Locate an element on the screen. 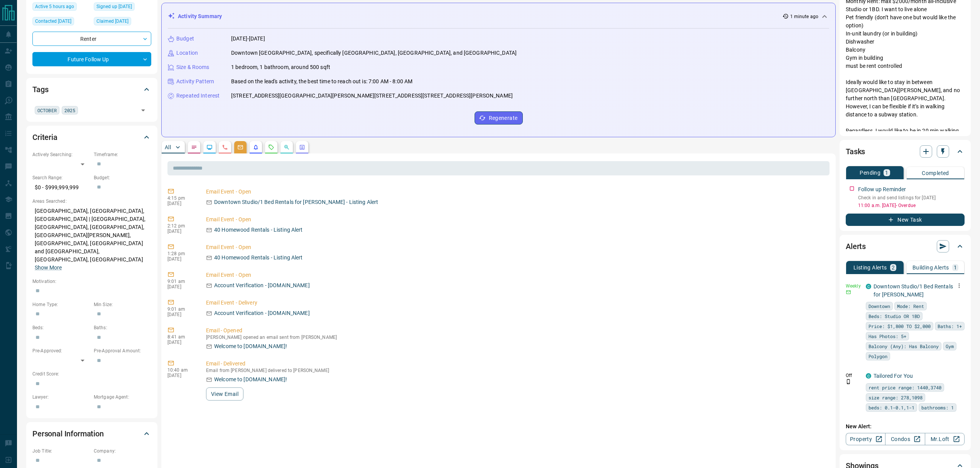 This screenshot has width=980, height=468. span: Mode: Rent is located at coordinates (911, 306).